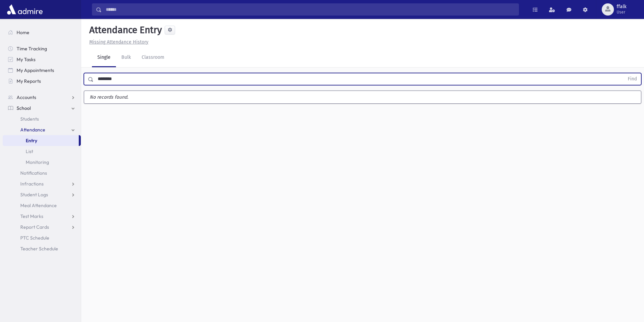  What do you see at coordinates (41, 194) in the screenshot?
I see `a: Student Logs` at bounding box center [41, 194].